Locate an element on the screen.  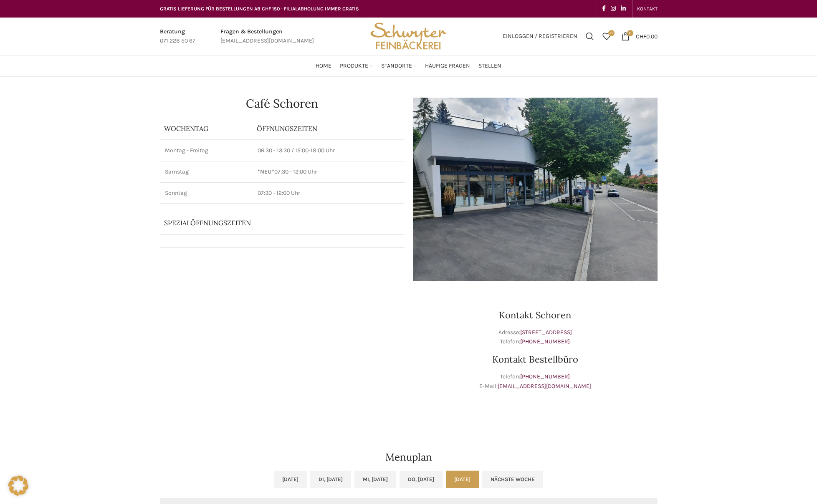
a: Nächste Woche is located at coordinates (513, 480).